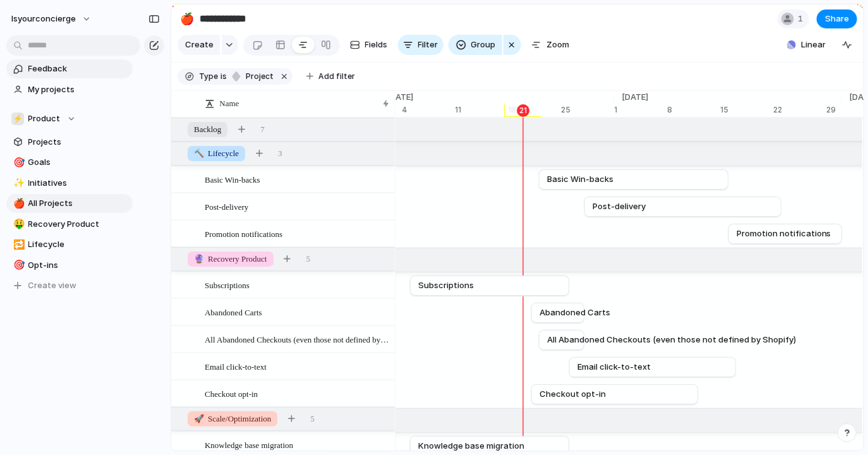 This screenshot has width=868, height=455. Describe the element at coordinates (79, 163) in the screenshot. I see `span: Goals` at that location.